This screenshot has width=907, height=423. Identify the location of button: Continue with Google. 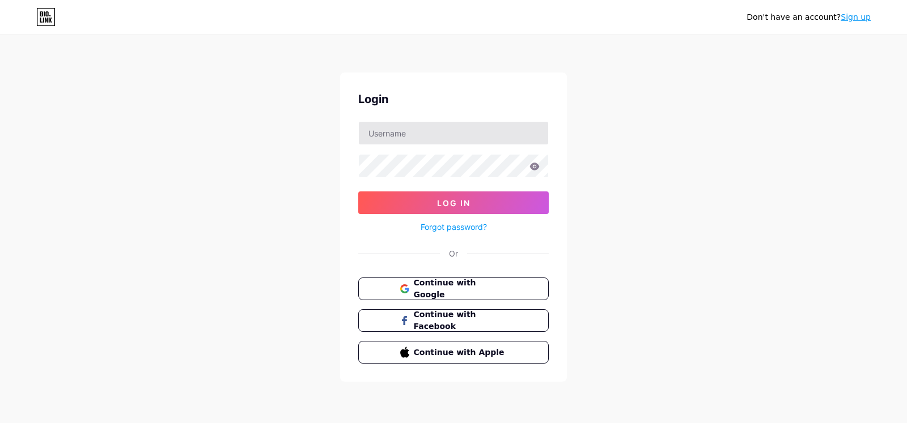
(453, 289).